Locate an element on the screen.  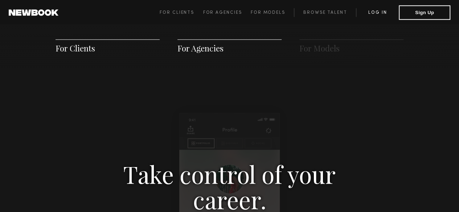
button: Sign Up is located at coordinates (424, 13).